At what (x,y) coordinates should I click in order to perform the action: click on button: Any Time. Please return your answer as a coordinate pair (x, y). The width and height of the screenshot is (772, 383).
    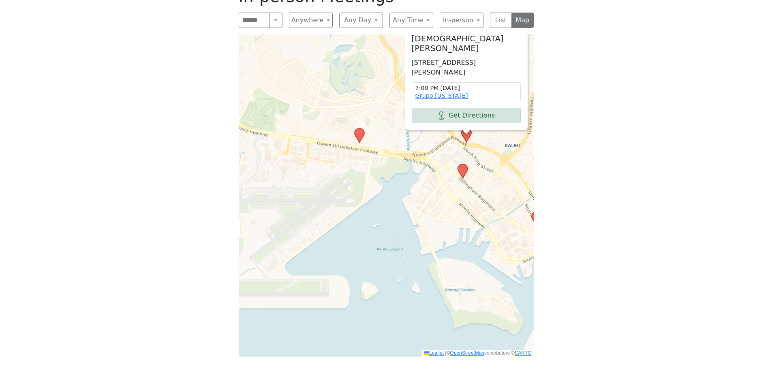
    Looking at the image, I should click on (411, 20).